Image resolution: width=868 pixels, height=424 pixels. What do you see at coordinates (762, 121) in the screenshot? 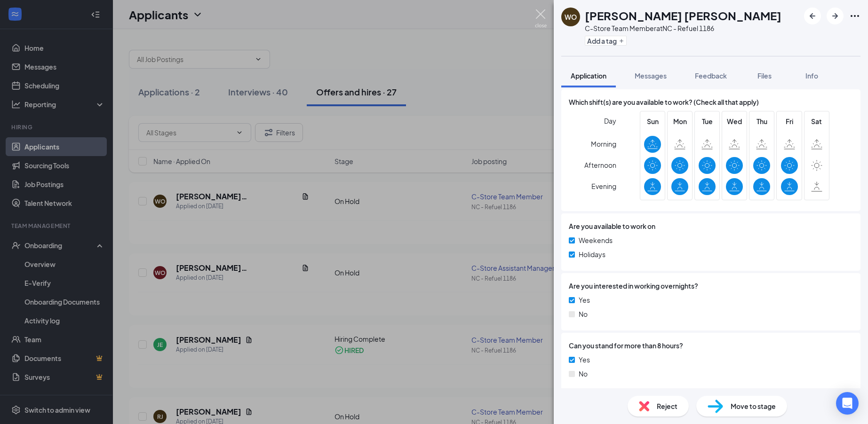
I see `span: Thu` at bounding box center [762, 121].